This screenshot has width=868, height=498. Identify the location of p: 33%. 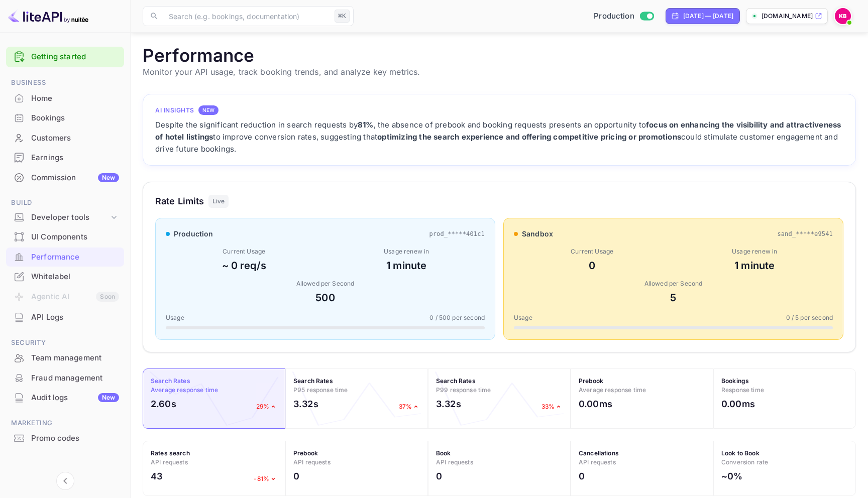
(552, 406).